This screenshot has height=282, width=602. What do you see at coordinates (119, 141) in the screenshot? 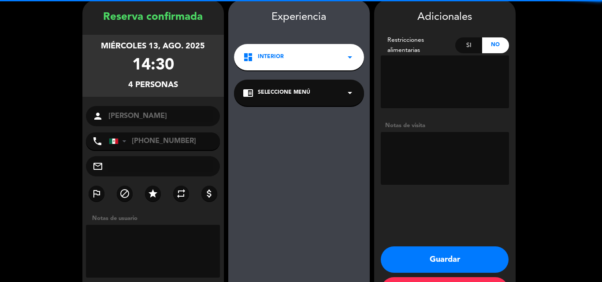
I see `div: Mexico (México): +52` at bounding box center [119, 141].